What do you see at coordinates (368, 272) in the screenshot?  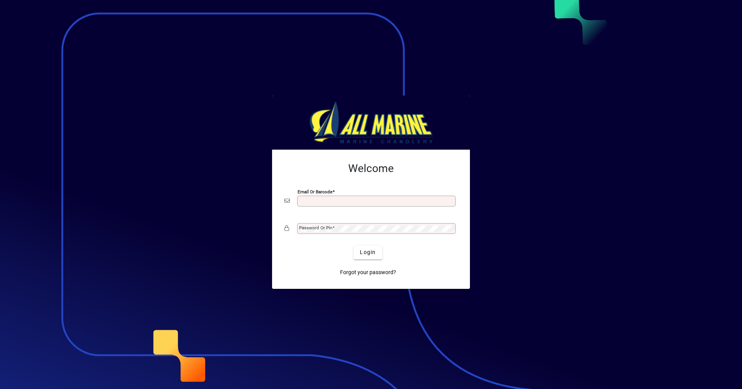 I see `a: Forgot your password?` at bounding box center [368, 272].